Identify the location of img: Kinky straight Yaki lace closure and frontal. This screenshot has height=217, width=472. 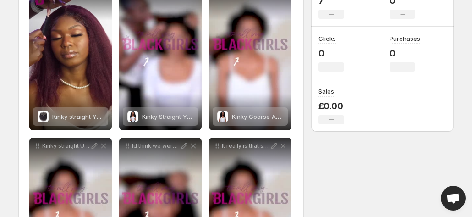
(43, 116).